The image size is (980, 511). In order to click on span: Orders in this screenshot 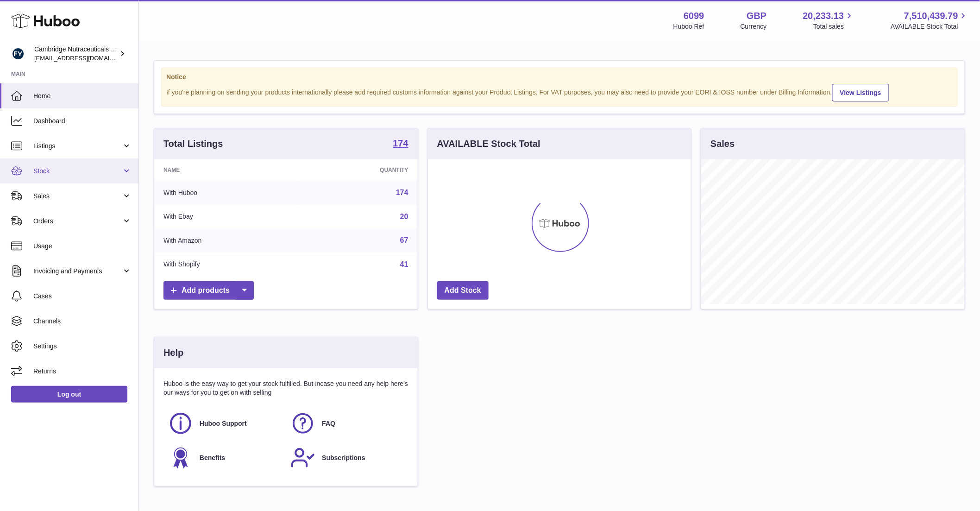, I will do `click(77, 221)`.